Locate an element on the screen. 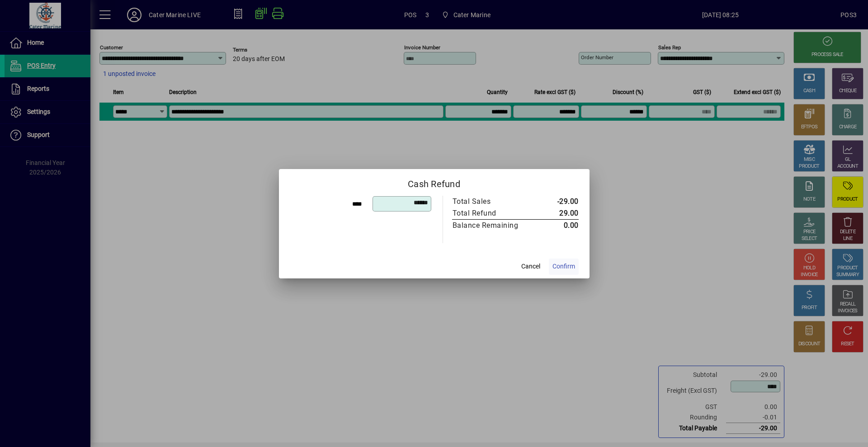  td: Total Refund is located at coordinates (494, 213).